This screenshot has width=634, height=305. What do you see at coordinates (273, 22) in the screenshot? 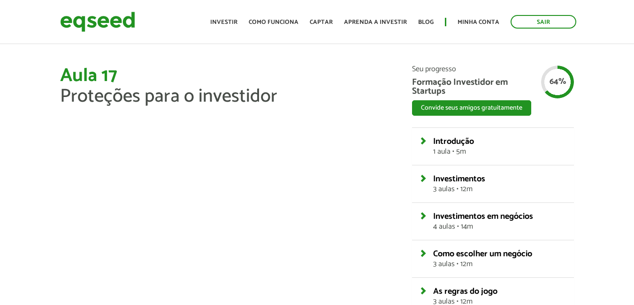
I see `a: Como funciona` at bounding box center [273, 22].